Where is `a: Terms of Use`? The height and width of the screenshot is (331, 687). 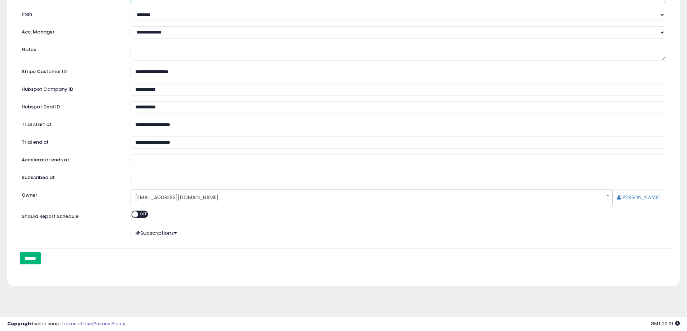
a: Terms of Use is located at coordinates (77, 324).